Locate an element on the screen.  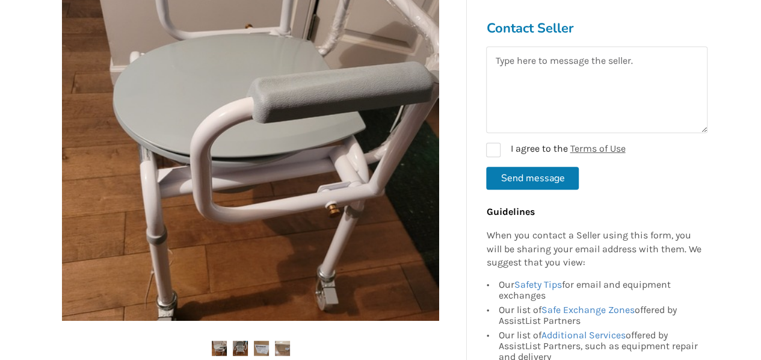
label: I agree to the is located at coordinates (555, 150).